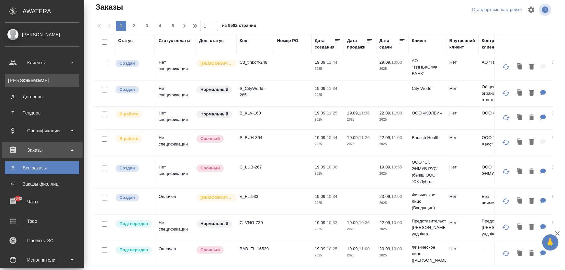 This screenshot has width=565, height=270. I want to click on a: ТТендеры, so click(42, 113).